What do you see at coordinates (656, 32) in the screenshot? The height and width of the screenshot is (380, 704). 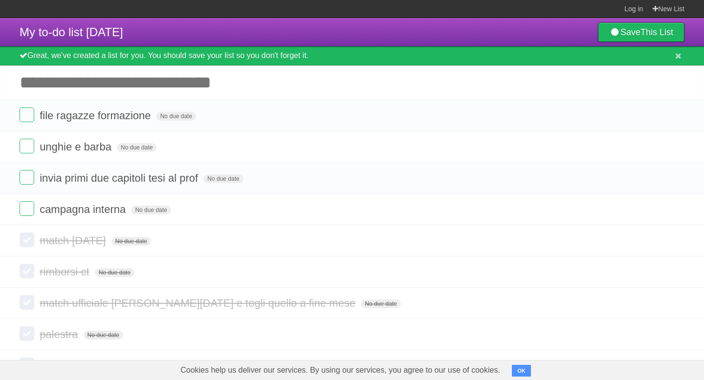 I see `b: This List` at bounding box center [656, 32].